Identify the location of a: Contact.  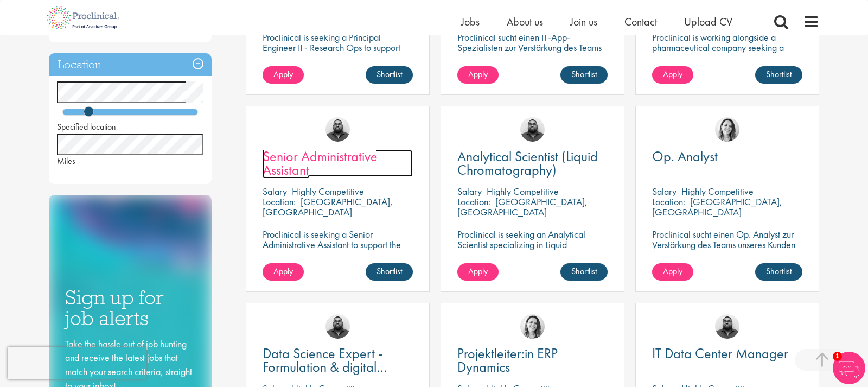
(641, 22).